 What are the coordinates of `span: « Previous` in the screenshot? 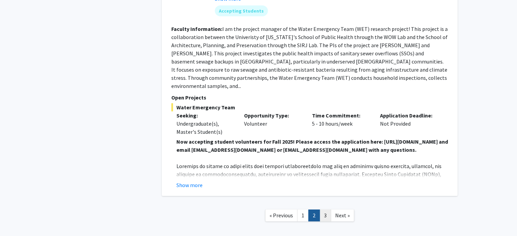 It's located at (281, 216).